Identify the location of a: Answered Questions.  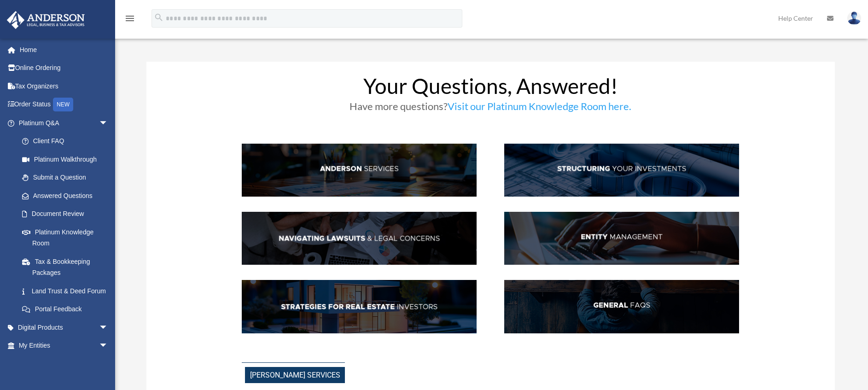
(67, 196).